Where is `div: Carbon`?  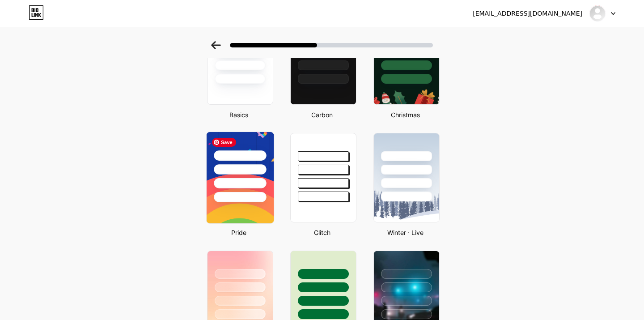 div: Carbon is located at coordinates (322, 114).